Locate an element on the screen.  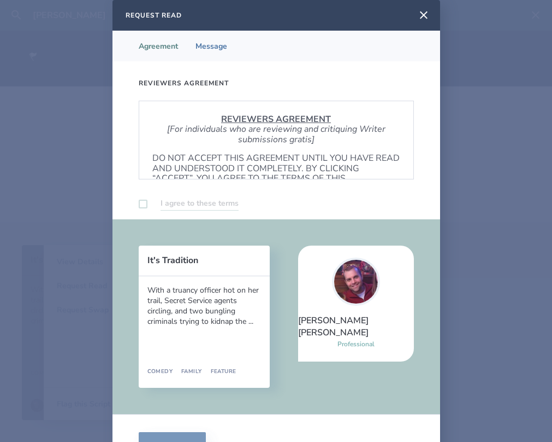
div: Family is located at coordinates (187, 372).